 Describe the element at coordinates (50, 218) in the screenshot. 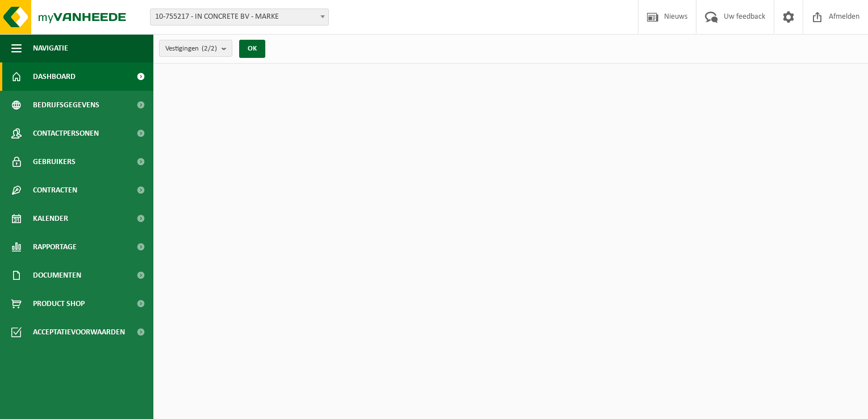

I see `span: Kalender` at that location.